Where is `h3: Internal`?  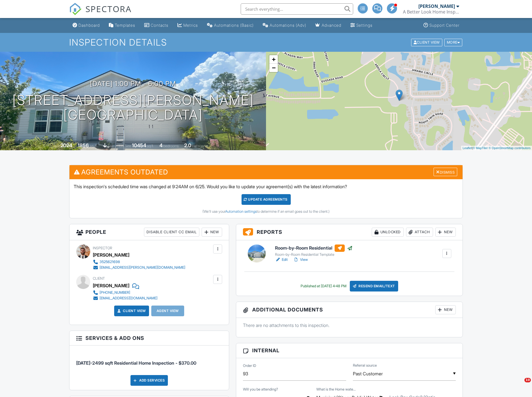
h3: Internal is located at coordinates (349, 350).